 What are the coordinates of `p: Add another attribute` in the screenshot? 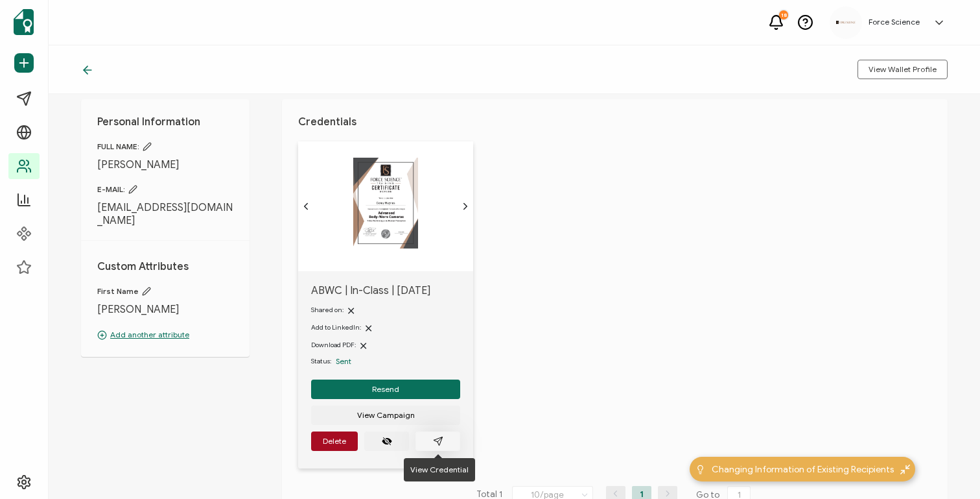 It's located at (166, 335).